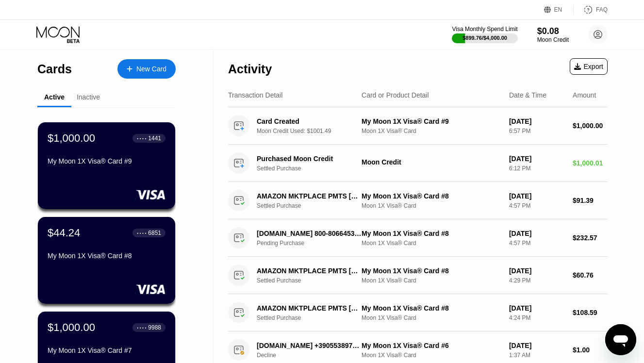 This screenshot has width=644, height=363. What do you see at coordinates (527, 95) in the screenshot?
I see `div: Date & Time` at bounding box center [527, 95].